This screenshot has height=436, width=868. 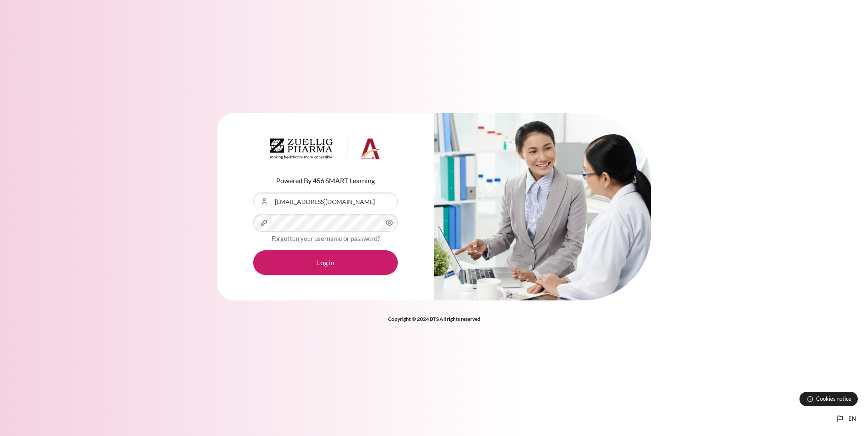 I want to click on img: Architeck, so click(x=326, y=150).